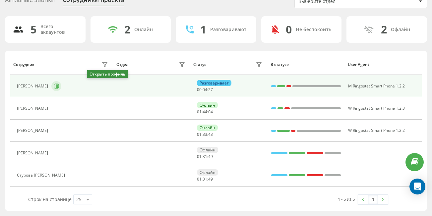  I want to click on div: 5, so click(33, 29).